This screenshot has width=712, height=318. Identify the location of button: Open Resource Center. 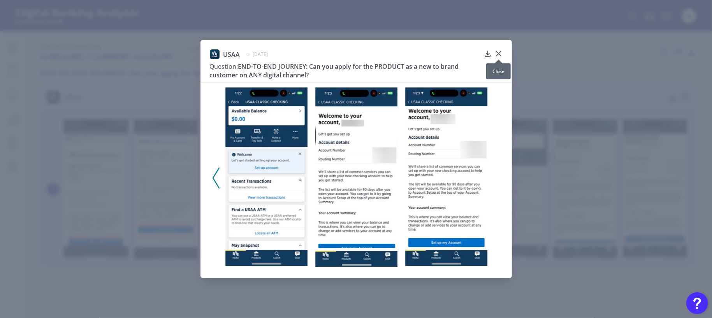
(697, 303).